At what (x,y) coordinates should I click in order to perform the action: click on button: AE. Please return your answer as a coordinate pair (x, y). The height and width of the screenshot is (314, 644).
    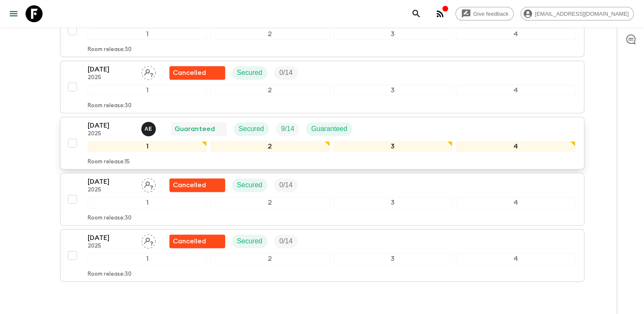
    Looking at the image, I should click on (149, 129).